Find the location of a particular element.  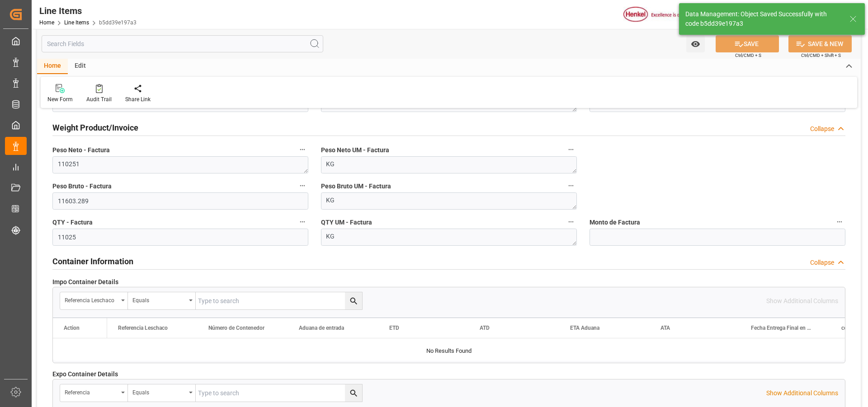

span: Peso Bruto UM - Factura is located at coordinates (355, 186).